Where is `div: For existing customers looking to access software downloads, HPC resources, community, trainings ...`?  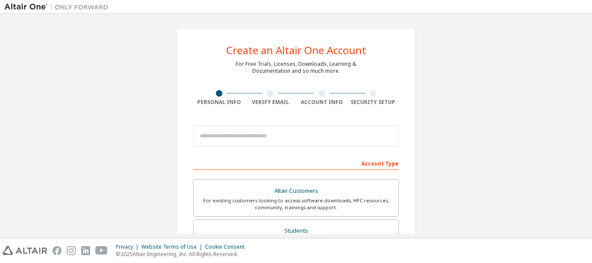
div: For existing customers looking to access software downloads, HPC resources, community, trainings ... is located at coordinates (296, 204).